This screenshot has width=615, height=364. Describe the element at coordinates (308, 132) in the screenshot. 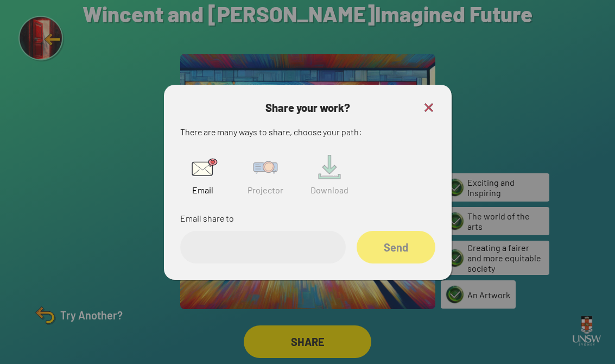

I see `p: There are many ways to share, choose your path:` at that location.